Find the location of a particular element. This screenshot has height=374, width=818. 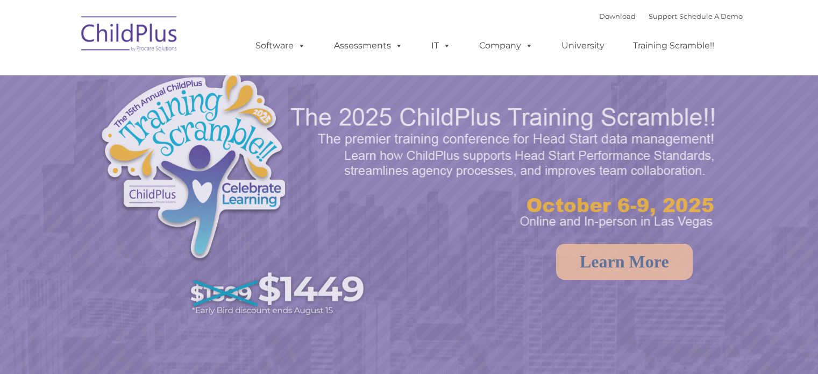

a: IT is located at coordinates (441, 46).